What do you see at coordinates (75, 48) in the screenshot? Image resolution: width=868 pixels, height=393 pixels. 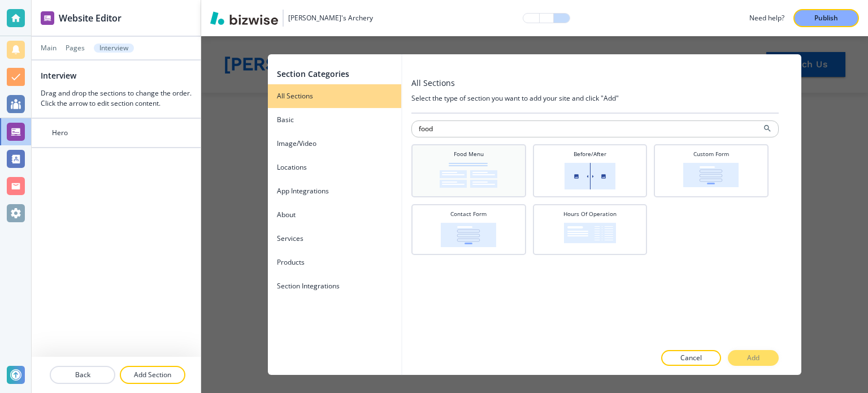 I see `button: Pages` at bounding box center [75, 48].